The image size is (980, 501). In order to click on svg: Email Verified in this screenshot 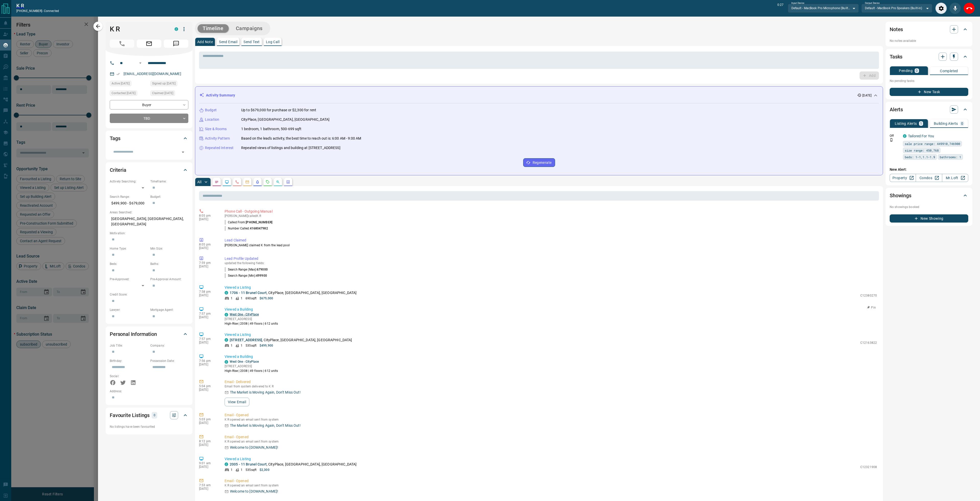, I will do `click(118, 74)`.